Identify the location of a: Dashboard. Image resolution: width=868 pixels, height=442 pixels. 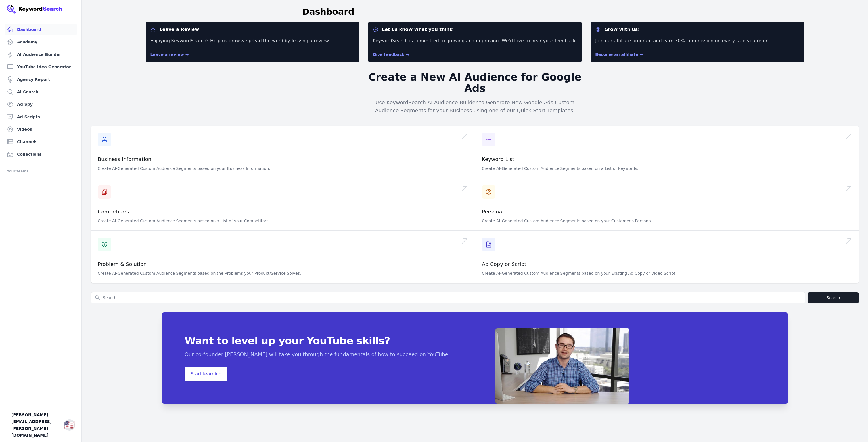
(40, 29).